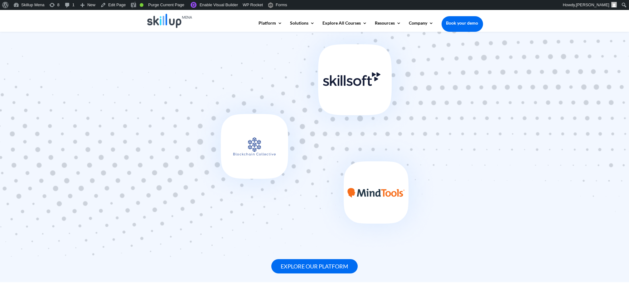 The height and width of the screenshot is (294, 629). Describe the element at coordinates (302, 26) in the screenshot. I see `a: Solutions` at that location.